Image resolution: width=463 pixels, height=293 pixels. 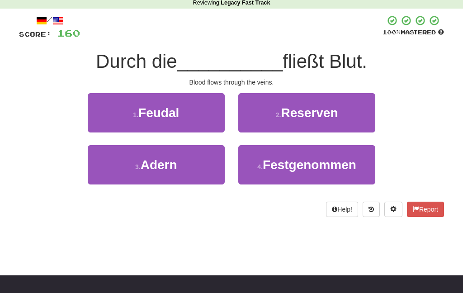 I want to click on button: Report, so click(x=425, y=209).